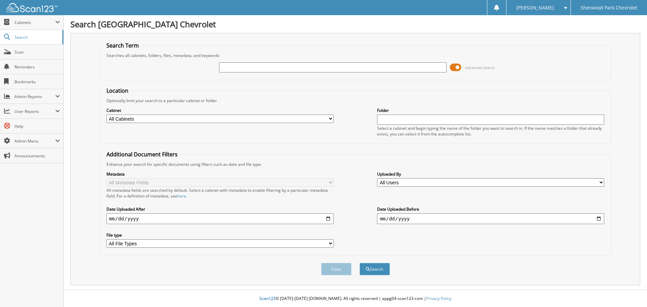  I want to click on div: All metadata fields are searched by default. Select a cabinet with metadata to enable filtering b..., so click(220, 193).